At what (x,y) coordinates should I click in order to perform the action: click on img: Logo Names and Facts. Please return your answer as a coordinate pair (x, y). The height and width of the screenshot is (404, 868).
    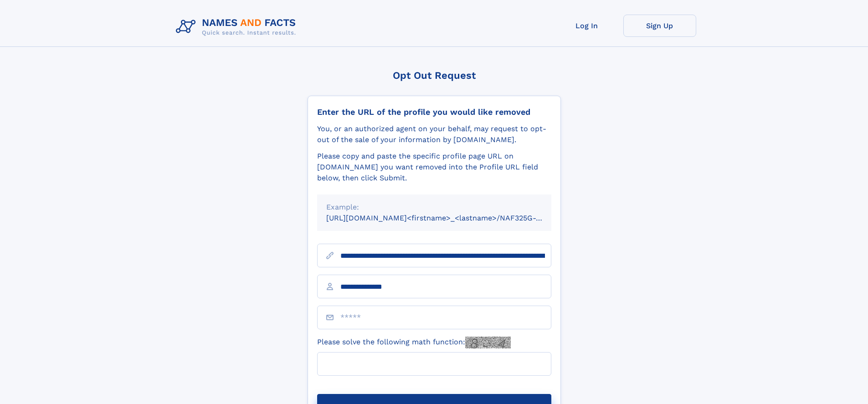
    Looking at the image, I should click on (238, 27).